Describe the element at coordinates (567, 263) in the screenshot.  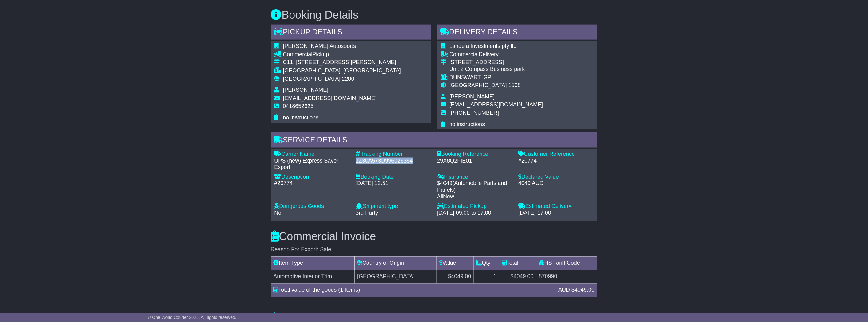
I see `td: HS Tariff Code` at that location.